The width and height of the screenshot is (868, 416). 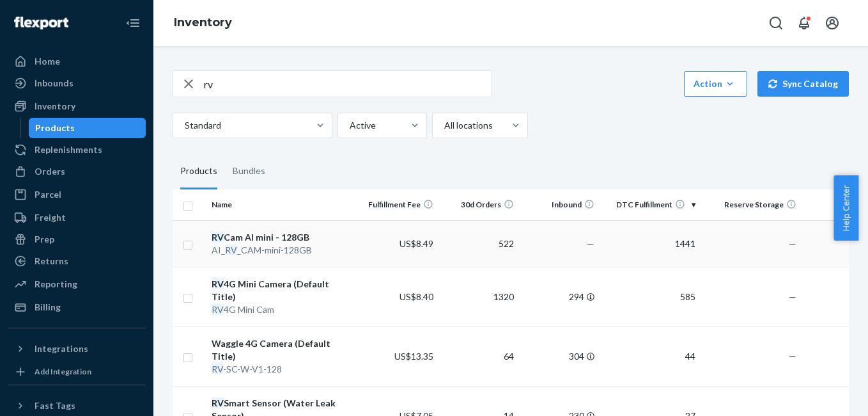 I want to click on button: Open notifications, so click(x=804, y=23).